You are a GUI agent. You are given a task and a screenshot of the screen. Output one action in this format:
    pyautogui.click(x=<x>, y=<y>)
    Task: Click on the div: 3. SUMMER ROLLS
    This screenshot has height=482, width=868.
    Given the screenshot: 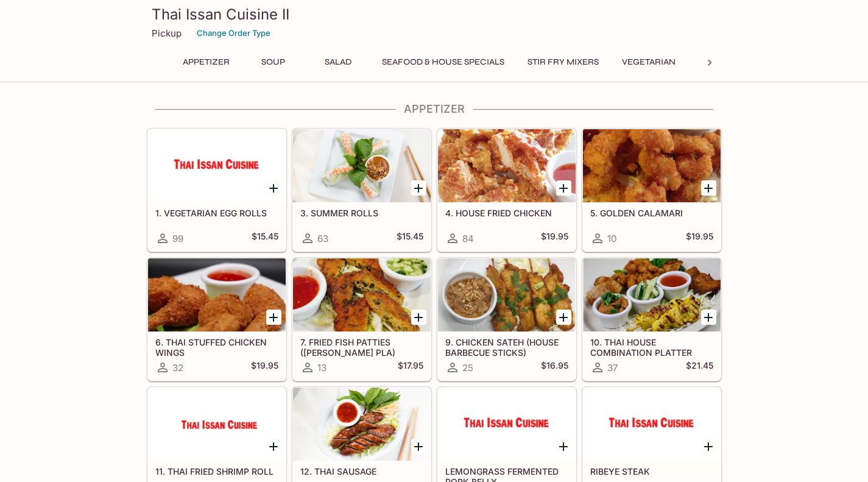 What is the action you would take?
    pyautogui.click(x=362, y=166)
    